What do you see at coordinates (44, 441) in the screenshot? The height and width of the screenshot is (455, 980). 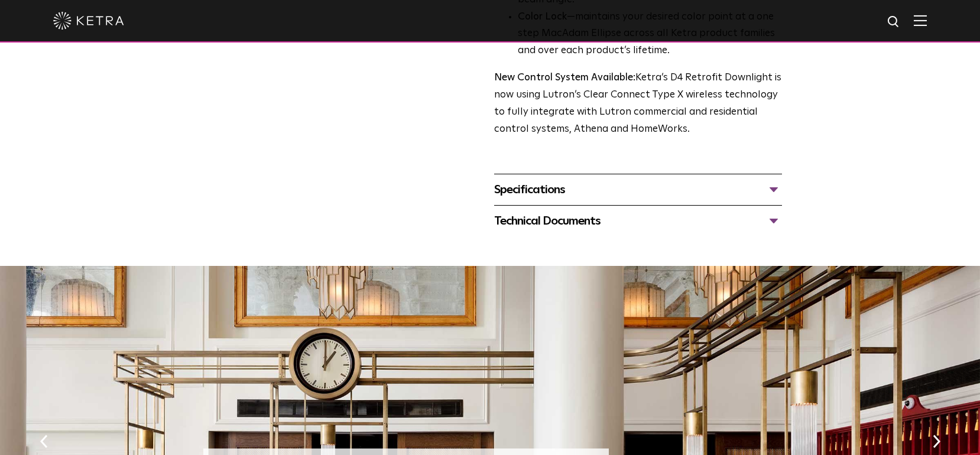 I see `button: Previous` at bounding box center [44, 441].